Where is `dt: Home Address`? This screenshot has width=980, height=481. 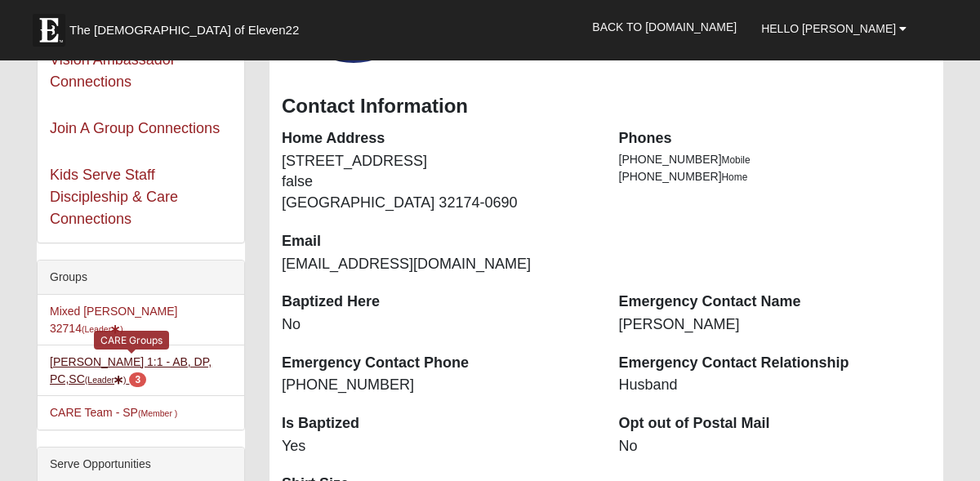 dt: Home Address is located at coordinates (438, 139).